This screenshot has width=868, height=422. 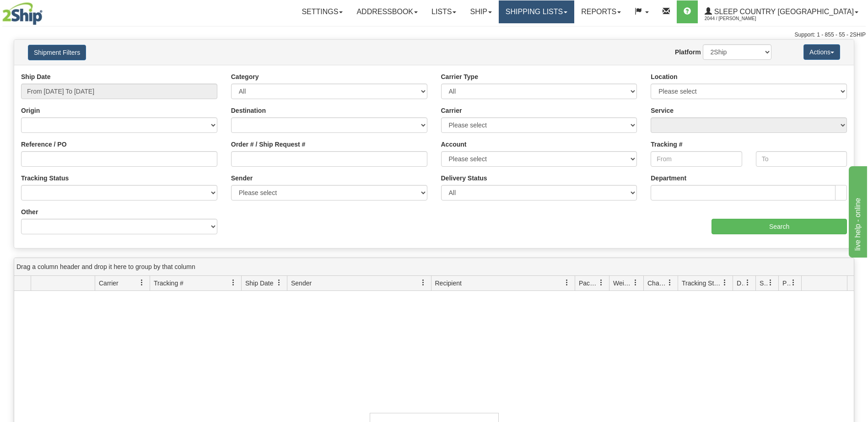 What do you see at coordinates (536, 12) in the screenshot?
I see `a: Shipping lists` at bounding box center [536, 12].